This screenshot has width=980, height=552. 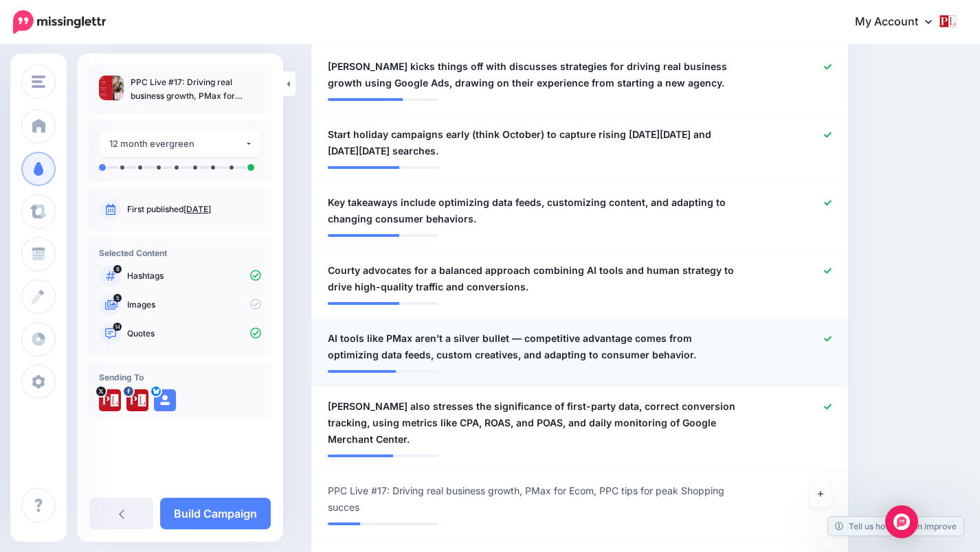 I want to click on p: PPC Live #17: Driving real business growth, PMax for Ecom, PPC tips for peak Shopping succes, so click(x=196, y=89).